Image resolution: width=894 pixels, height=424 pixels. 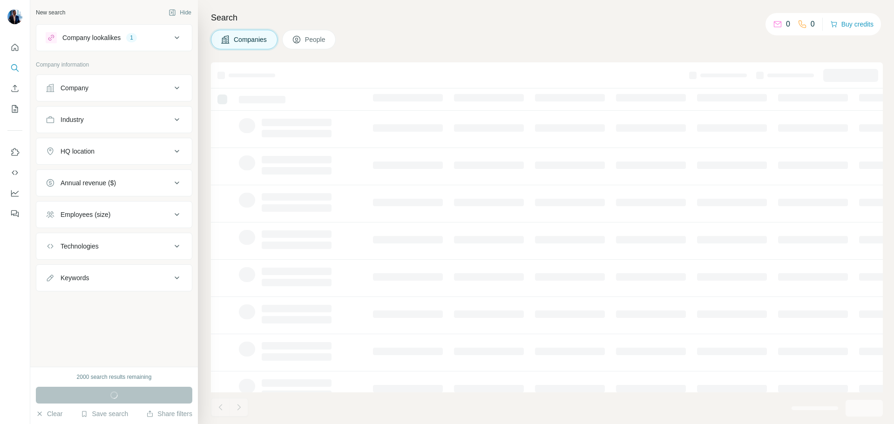 I want to click on div: HQ location, so click(x=77, y=151).